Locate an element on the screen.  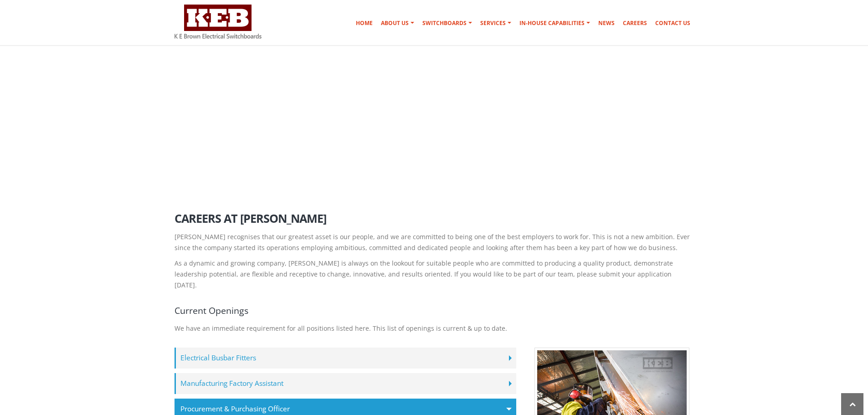
a: Contact Us is located at coordinates (673, 23).